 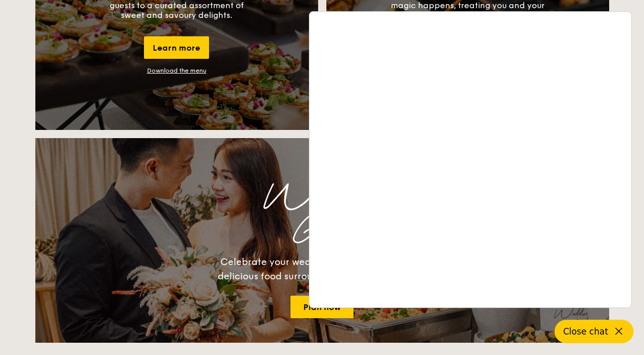 I want to click on div: Grain, so click(x=322, y=233).